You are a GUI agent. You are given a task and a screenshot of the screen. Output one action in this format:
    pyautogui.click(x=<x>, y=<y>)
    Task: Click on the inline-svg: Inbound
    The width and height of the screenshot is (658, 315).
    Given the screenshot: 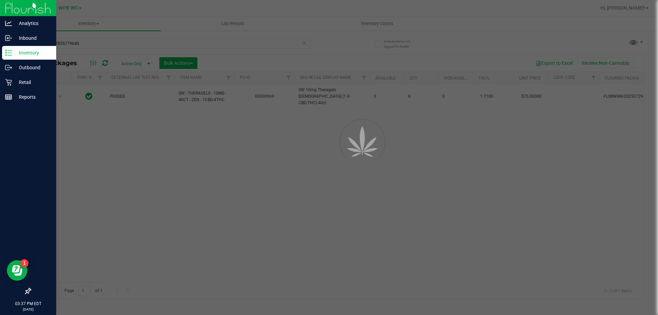 What is the action you would take?
    pyautogui.click(x=9, y=38)
    